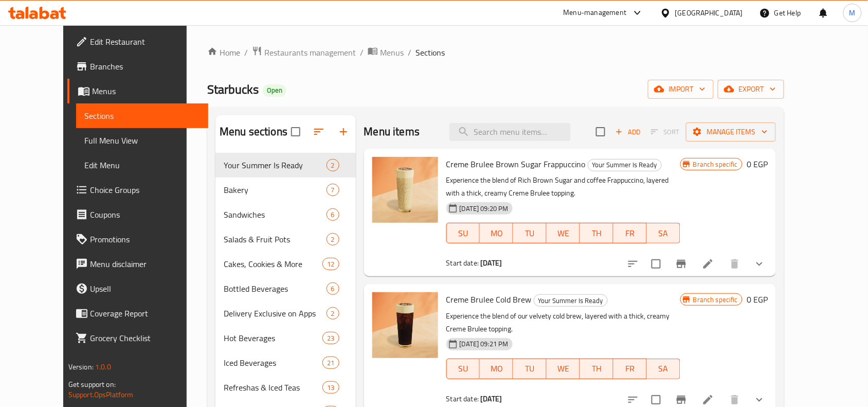 This screenshot has width=868, height=407. I want to click on span: Add, so click(628, 131).